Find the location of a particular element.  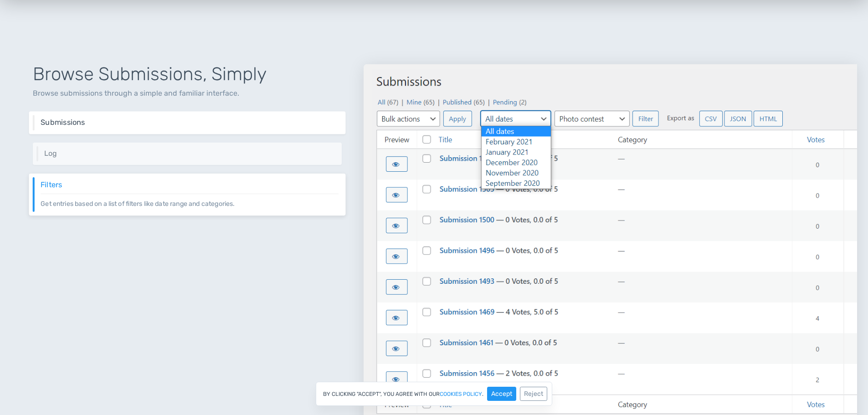

button: Reject is located at coordinates (533, 394).